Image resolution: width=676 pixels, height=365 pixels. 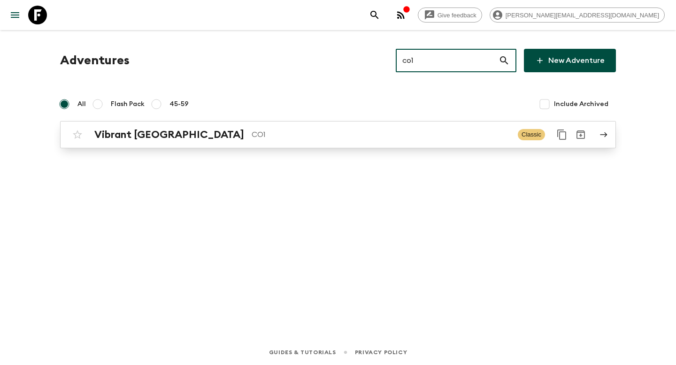 I want to click on span: Flash Pack, so click(x=128, y=104).